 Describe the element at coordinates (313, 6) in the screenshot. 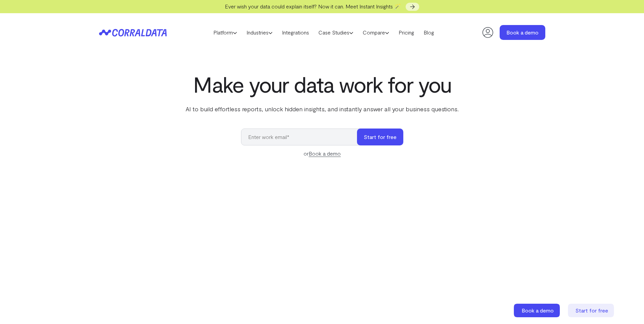

I see `span: Ever wish your data could explain itself? Now it can. Meet Instant Insights 🪄` at that location.